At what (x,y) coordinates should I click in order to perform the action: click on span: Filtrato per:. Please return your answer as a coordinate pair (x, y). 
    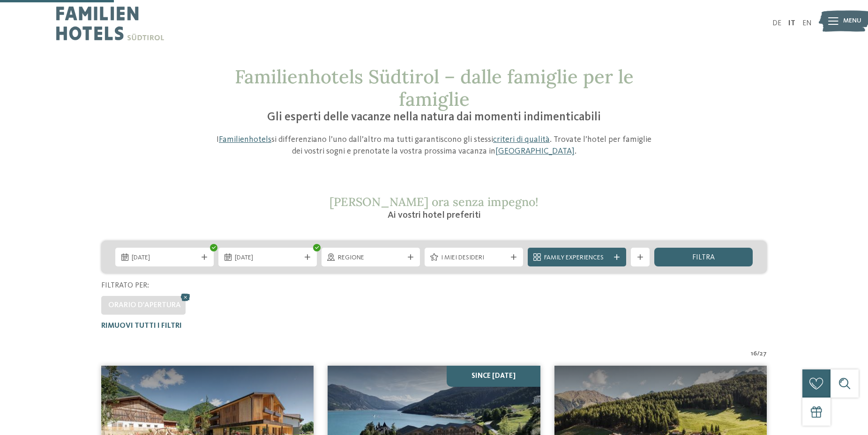
    Looking at the image, I should click on (125, 286).